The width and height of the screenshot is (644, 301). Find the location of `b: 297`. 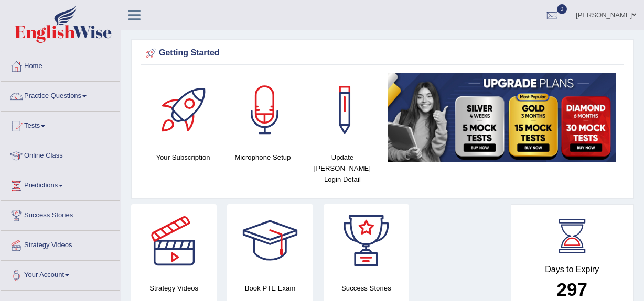

b: 297 is located at coordinates (572, 289).